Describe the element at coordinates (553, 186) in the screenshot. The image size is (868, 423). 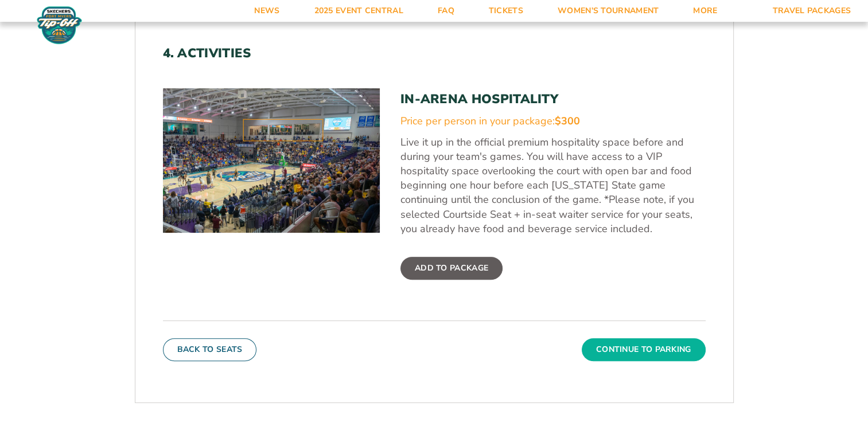
I see `p: Live it up in the official premium hospitality space before and during your team's games. You wil...` at that location.